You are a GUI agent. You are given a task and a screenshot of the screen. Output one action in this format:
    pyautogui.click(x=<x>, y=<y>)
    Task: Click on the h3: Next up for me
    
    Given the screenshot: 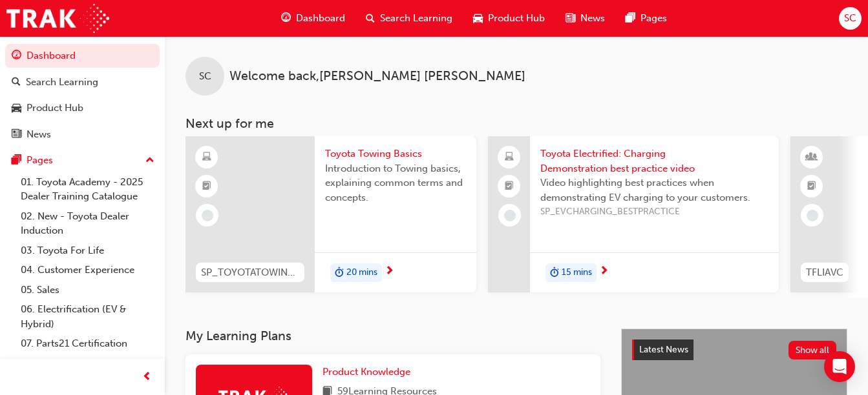 What is the action you would take?
    pyautogui.click(x=516, y=123)
    